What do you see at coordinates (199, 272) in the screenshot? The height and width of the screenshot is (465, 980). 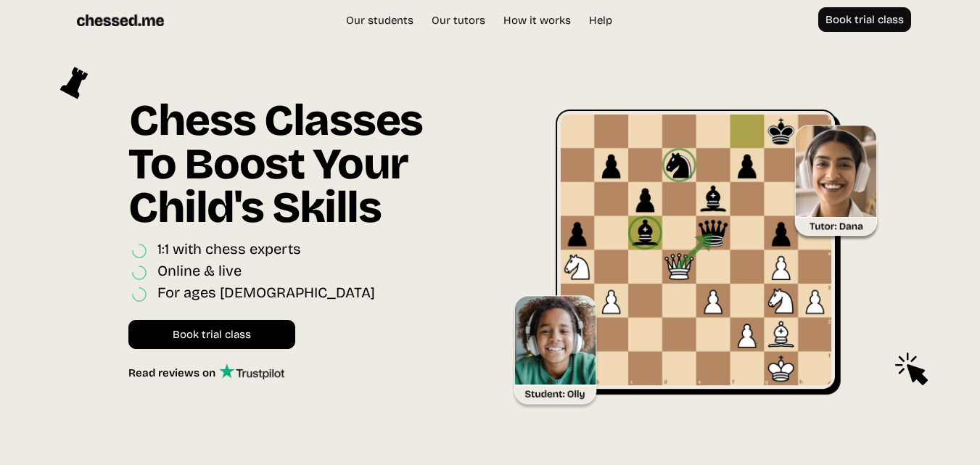 I see `div: Online & live` at bounding box center [199, 272].